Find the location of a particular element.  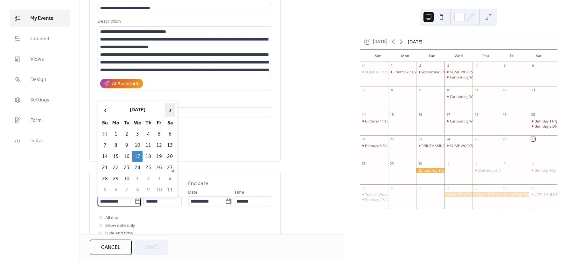

div: Sketchbook Making Workshop 10:30am-12:30pm is located at coordinates (518, 170).